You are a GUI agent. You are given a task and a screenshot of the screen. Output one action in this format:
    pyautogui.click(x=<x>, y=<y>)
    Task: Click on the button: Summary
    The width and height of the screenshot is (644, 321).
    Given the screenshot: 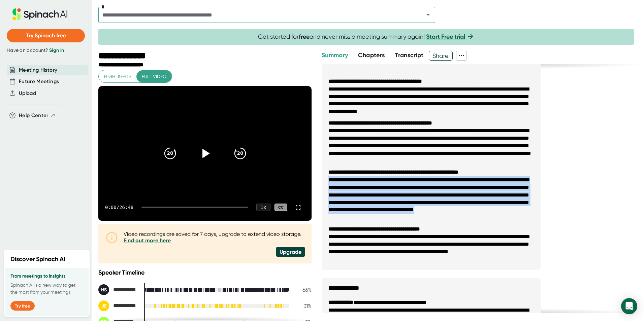 What is the action you would take?
    pyautogui.click(x=335, y=55)
    